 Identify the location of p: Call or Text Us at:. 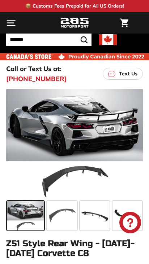
(34, 68).